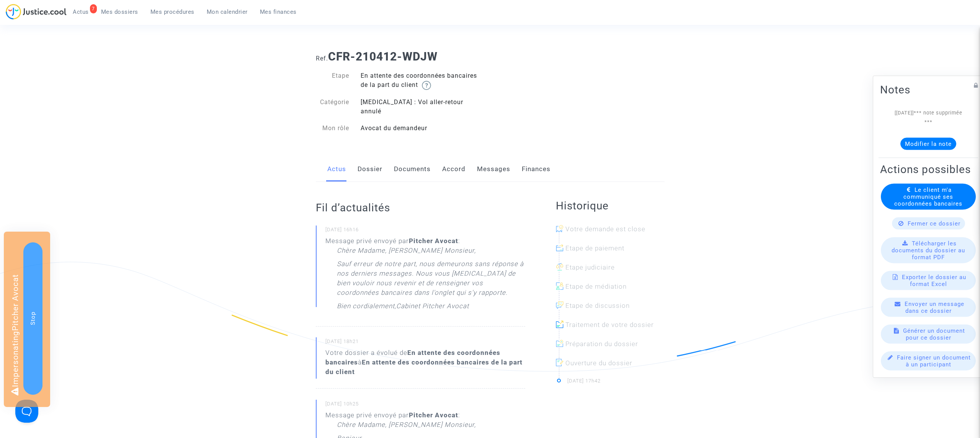 The width and height of the screenshot is (980, 438). What do you see at coordinates (494, 169) in the screenshot?
I see `a: Messages` at bounding box center [494, 169].